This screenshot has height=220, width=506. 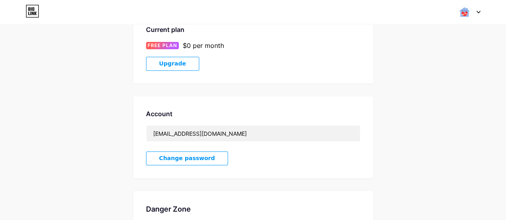 I want to click on div: Current plan, so click(x=253, y=30).